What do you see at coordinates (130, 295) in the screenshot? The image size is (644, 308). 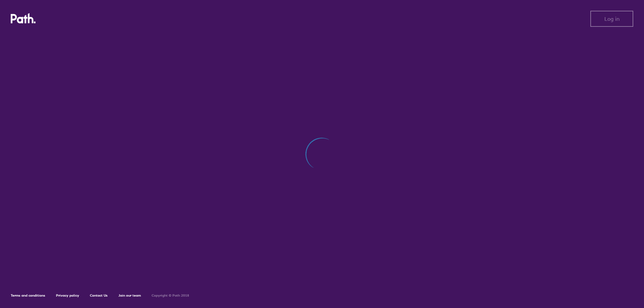 I see `a: Join our team` at bounding box center [130, 295].